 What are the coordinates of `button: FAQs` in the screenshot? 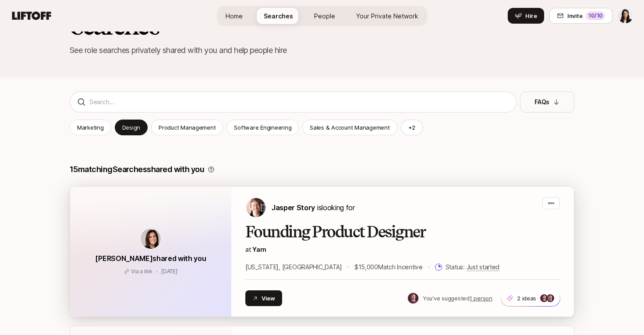 It's located at (547, 102).